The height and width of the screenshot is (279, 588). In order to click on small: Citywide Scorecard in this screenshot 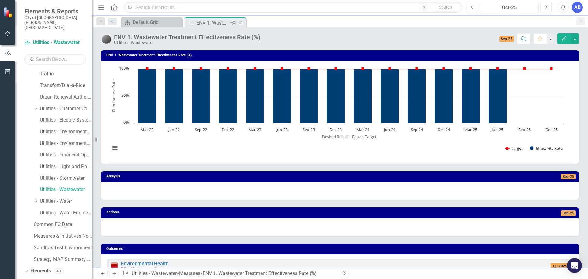, I will do `click(139, 269)`.